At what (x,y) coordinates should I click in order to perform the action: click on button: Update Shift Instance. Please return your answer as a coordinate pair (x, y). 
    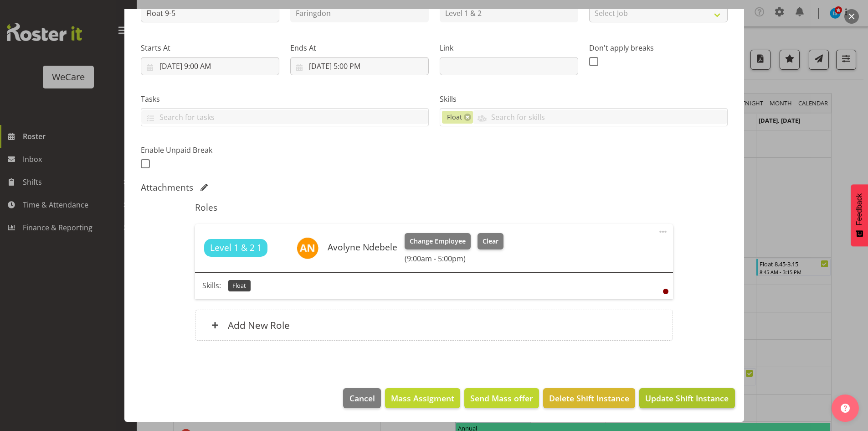
    Looking at the image, I should click on (686, 398).